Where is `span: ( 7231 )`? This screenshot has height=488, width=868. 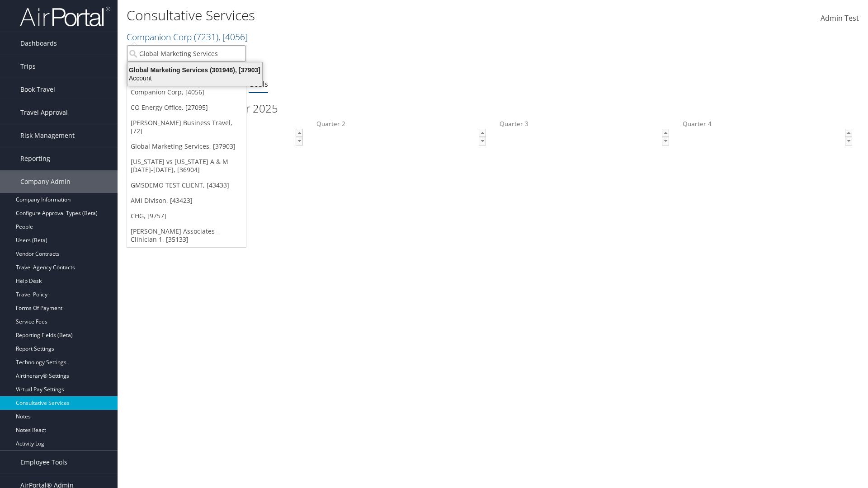
span: ( 7231 ) is located at coordinates (206, 37).